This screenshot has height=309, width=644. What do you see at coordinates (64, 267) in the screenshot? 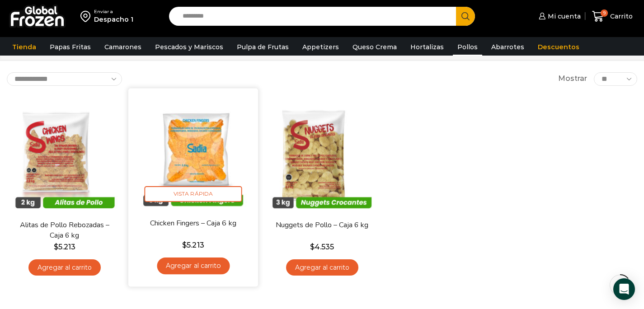
I see `a: Agregar al carrito: “Alitas de Pollo Rebozadas - Caja 6 kg”` at bounding box center [64, 267].